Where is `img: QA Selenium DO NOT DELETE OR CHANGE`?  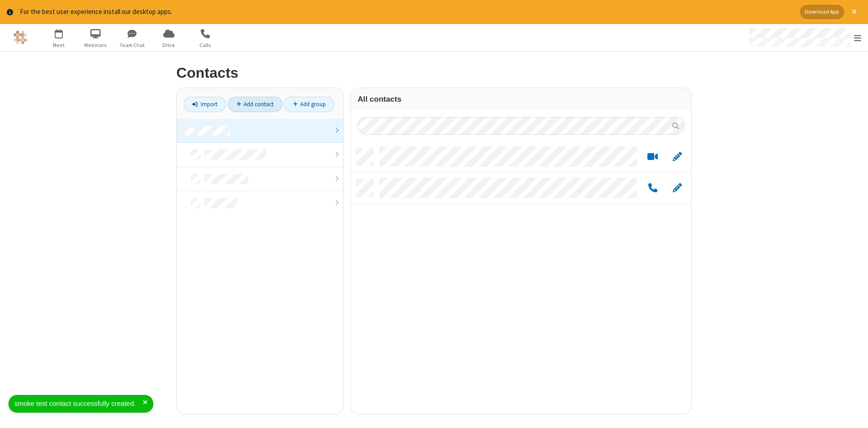
img: QA Selenium DO NOT DELETE OR CHANGE is located at coordinates (20, 38).